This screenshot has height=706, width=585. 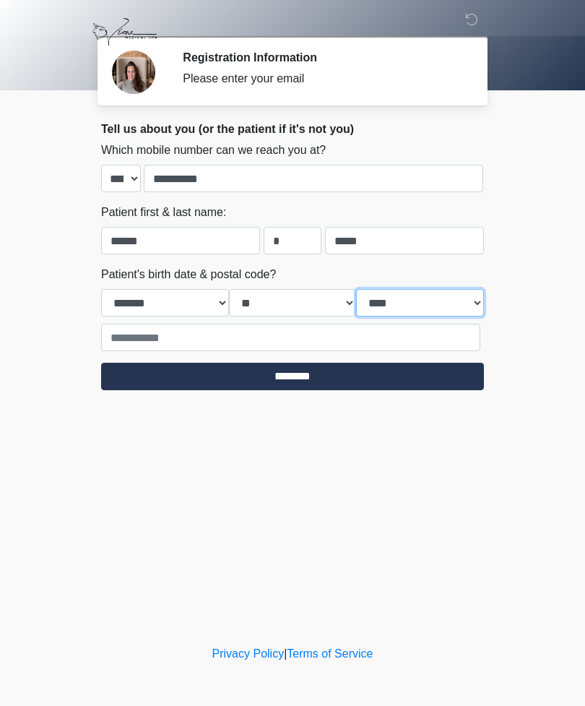 I want to click on a: Privacy Policy, so click(x=249, y=653).